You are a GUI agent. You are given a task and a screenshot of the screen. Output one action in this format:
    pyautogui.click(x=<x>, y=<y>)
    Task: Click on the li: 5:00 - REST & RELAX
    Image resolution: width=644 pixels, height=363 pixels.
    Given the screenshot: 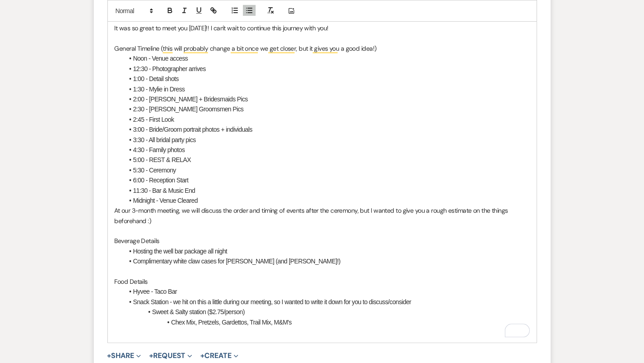 What is the action you would take?
    pyautogui.click(x=327, y=160)
    